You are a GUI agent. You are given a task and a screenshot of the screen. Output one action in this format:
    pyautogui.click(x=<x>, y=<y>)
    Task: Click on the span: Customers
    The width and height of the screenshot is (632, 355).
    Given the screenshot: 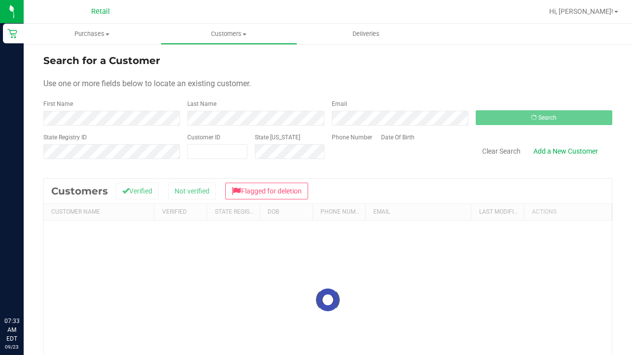 What is the action you would take?
    pyautogui.click(x=229, y=34)
    